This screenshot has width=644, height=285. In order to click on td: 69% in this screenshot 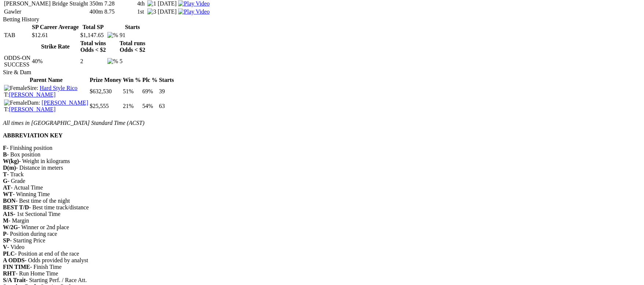, I will do `click(150, 91)`.